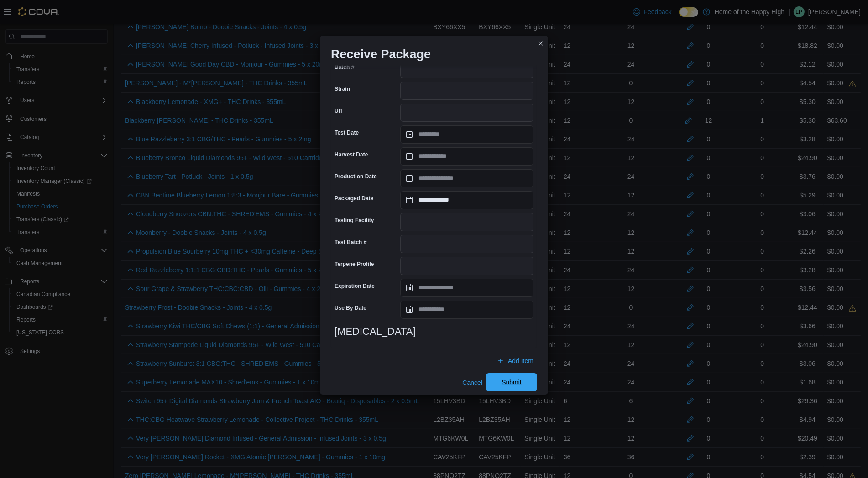  I want to click on label: Test Date, so click(346, 133).